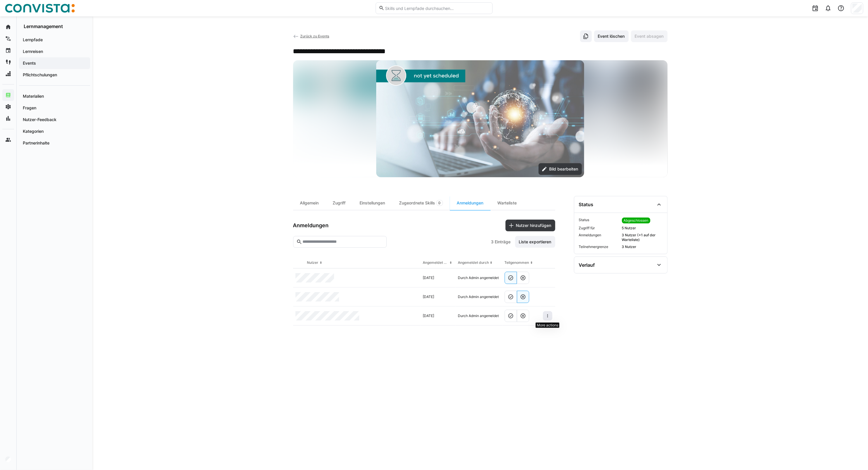  Describe the element at coordinates (530, 226) in the screenshot. I see `button: Nutzer hinzufügen` at that location.